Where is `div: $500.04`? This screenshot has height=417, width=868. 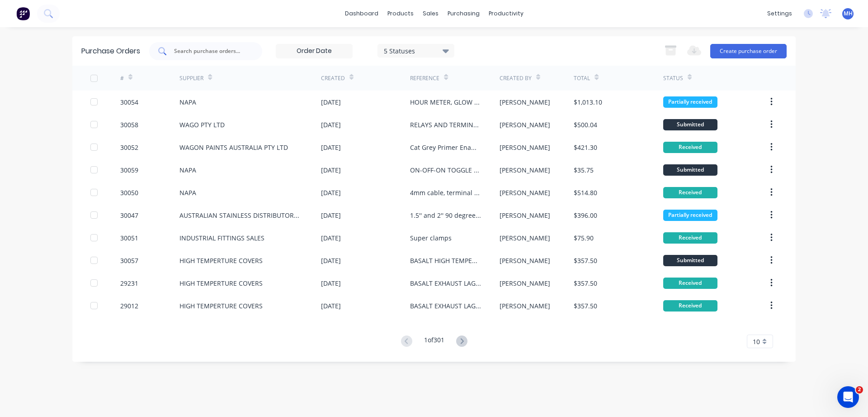
div: $500.04 is located at coordinates (586, 125).